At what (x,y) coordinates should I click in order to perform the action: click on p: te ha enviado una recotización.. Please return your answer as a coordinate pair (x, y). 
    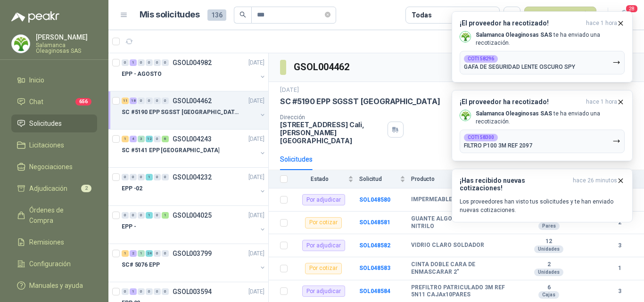
    Looking at the image, I should click on (550, 118).